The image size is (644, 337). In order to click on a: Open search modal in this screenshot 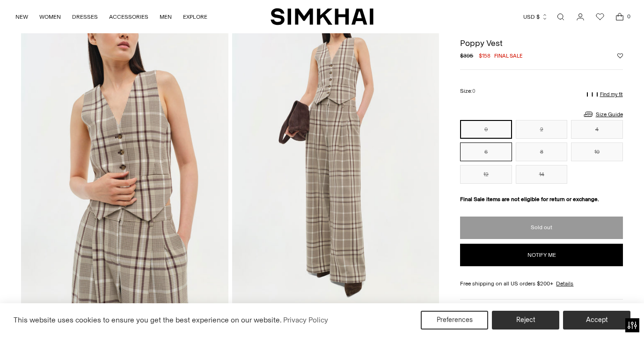, I will do `click(561, 17)`.